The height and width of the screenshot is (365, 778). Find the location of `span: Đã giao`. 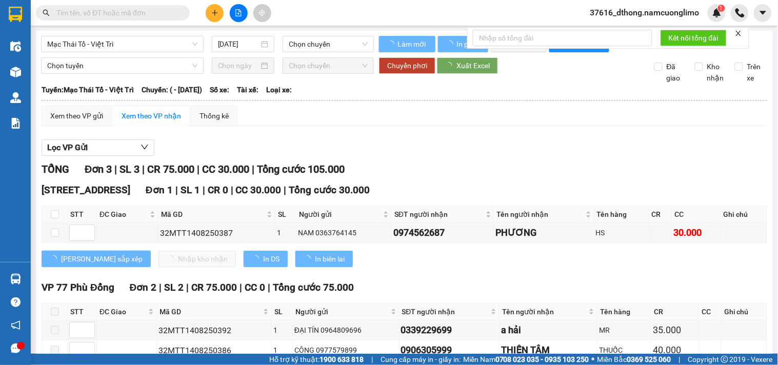

span: Đã giao is located at coordinates (675, 72).